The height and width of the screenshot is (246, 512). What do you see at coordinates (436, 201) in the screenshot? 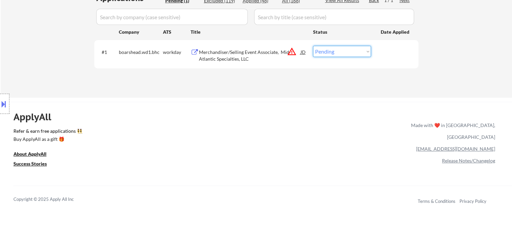
I see `a: Terms & Conditions` at bounding box center [436, 201].